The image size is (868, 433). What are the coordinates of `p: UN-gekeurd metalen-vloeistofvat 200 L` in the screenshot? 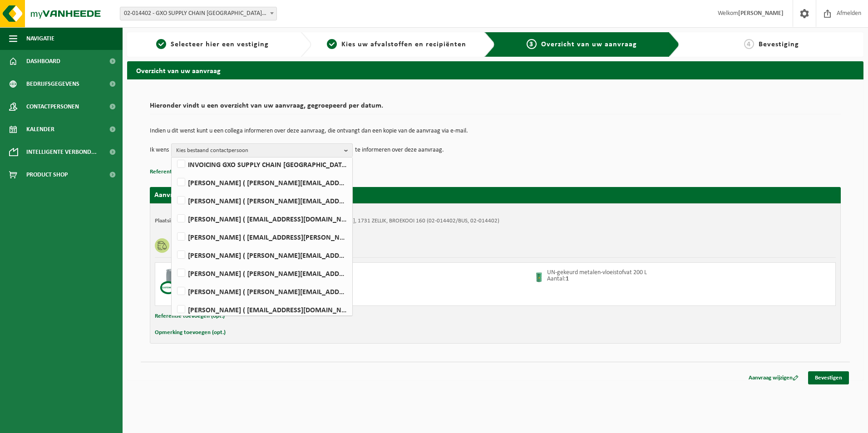 It's located at (597, 273).